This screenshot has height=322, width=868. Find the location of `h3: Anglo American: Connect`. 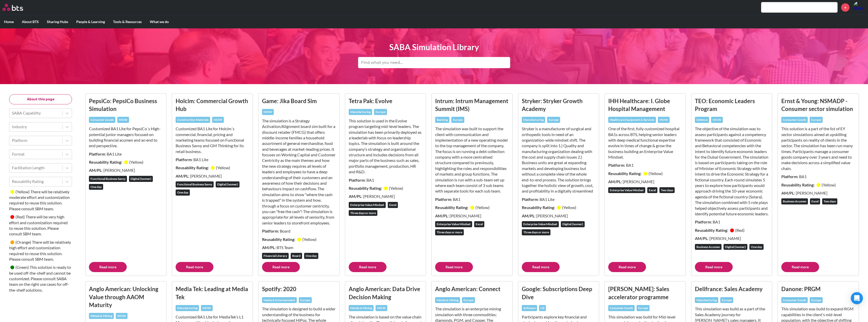

h3: Anglo American: Connect is located at coordinates (472, 289).